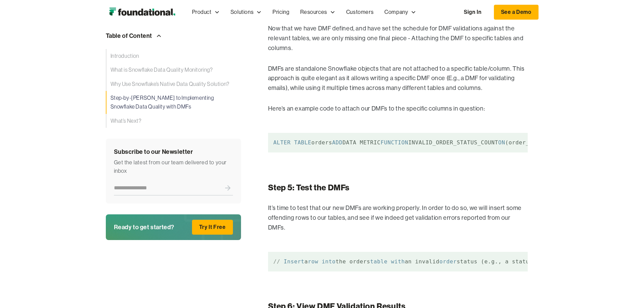 Image resolution: width=644 pixels, height=308 pixels. What do you see at coordinates (337, 143) in the screenshot?
I see `span: ADD` at bounding box center [337, 143].